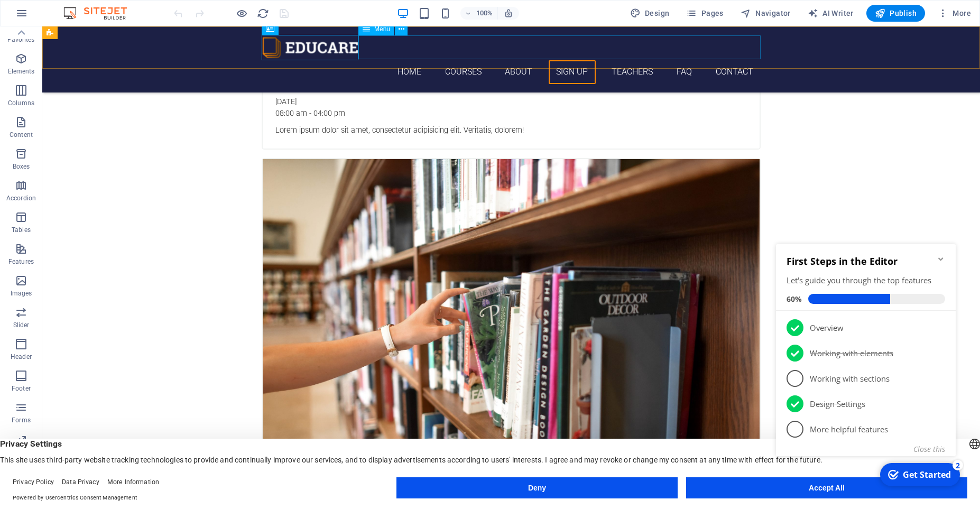 Image resolution: width=980 pixels, height=509 pixels. I want to click on div: Let's guide you through the top features, so click(95, 47).